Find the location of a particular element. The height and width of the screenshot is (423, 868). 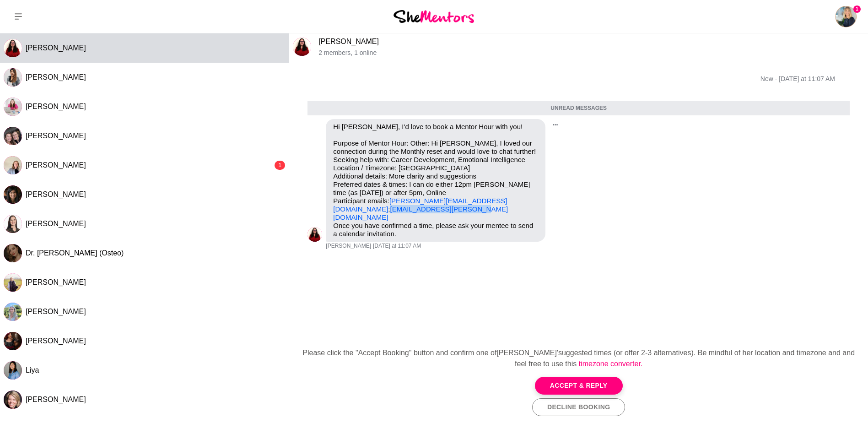

time: 2025-10-01T03:07:15.972Z is located at coordinates (397, 247).